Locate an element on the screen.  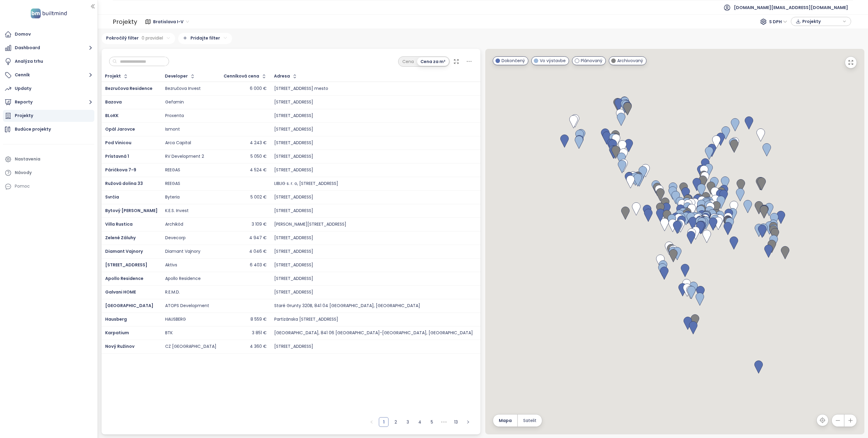
a: Galvani HOME is located at coordinates (121, 292).